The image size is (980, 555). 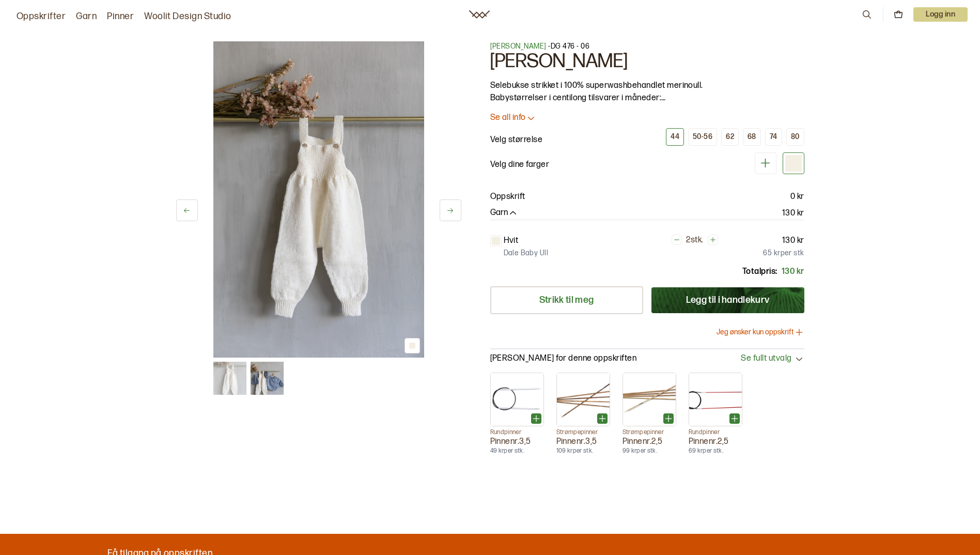 I want to click on p: 109 kr per stk., so click(x=584, y=451).